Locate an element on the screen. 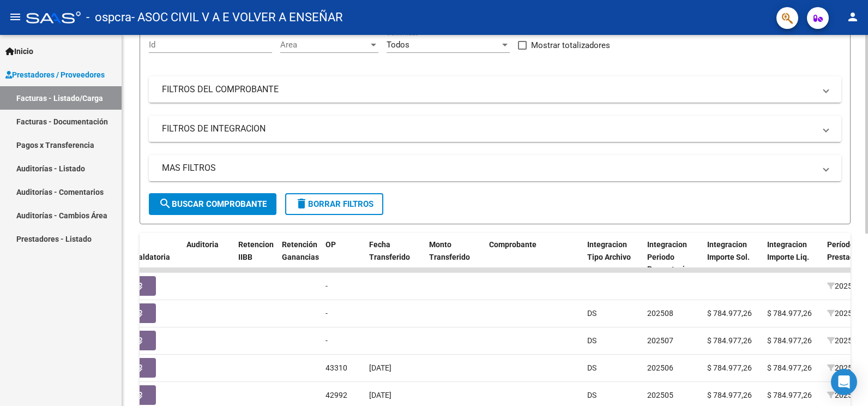 The height and width of the screenshot is (406, 868). span: Auditoria is located at coordinates (202, 244).